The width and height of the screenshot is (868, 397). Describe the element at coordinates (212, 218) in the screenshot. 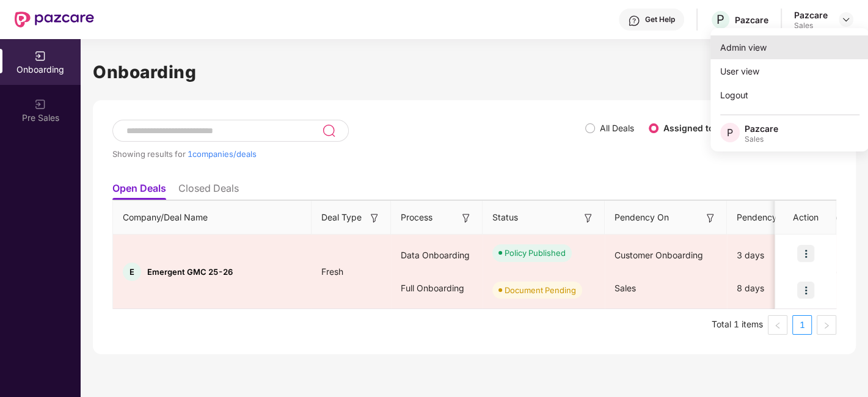

I see `th: Company/Deal Name` at that location.